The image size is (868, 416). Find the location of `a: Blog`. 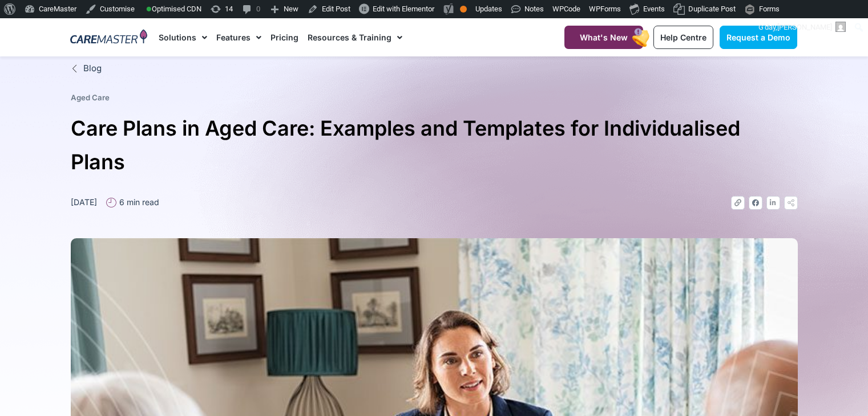

a: Blog is located at coordinates (434, 68).